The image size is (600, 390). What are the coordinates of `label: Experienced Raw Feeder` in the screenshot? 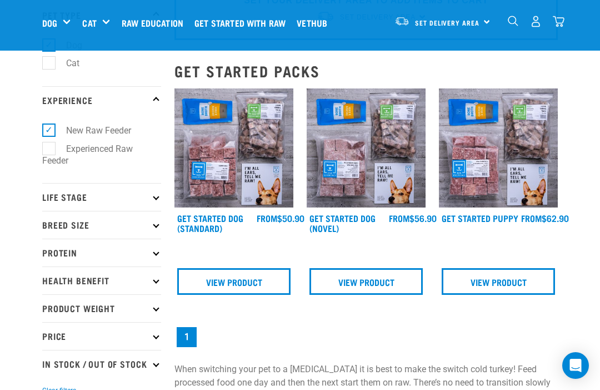 It's located at (87, 155).